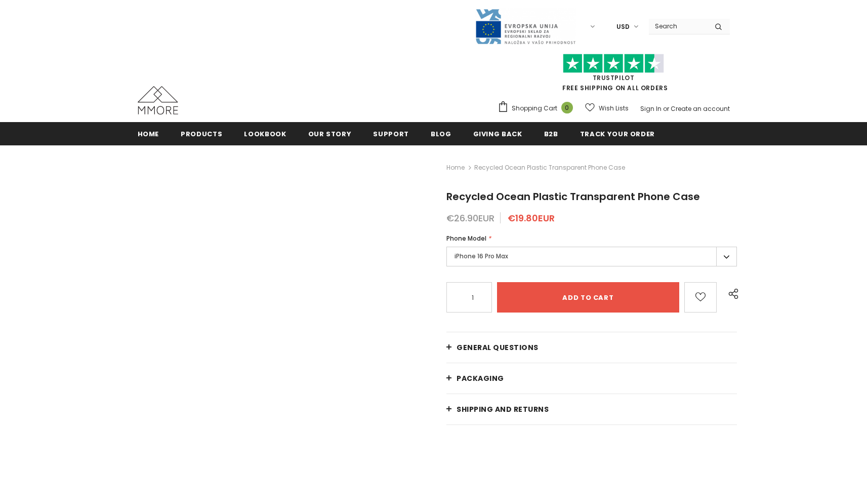 This screenshot has height=504, width=867. Describe the element at coordinates (614, 108) in the screenshot. I see `span: Wish Lists` at that location.